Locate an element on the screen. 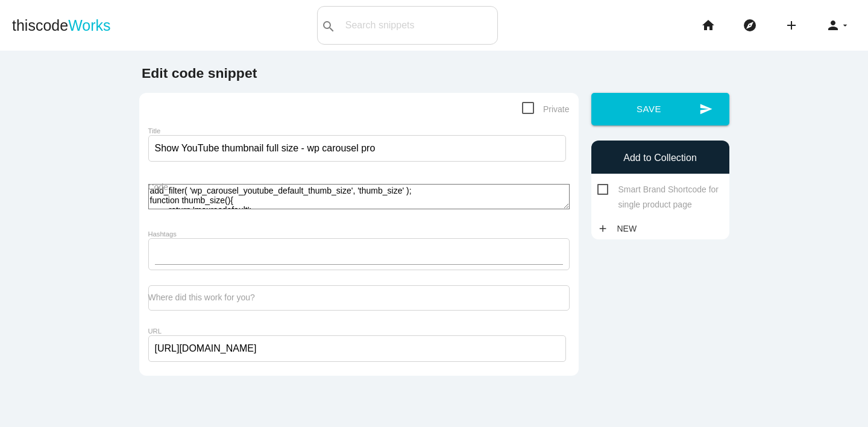 The image size is (868, 427). label: Title is located at coordinates (154, 131).